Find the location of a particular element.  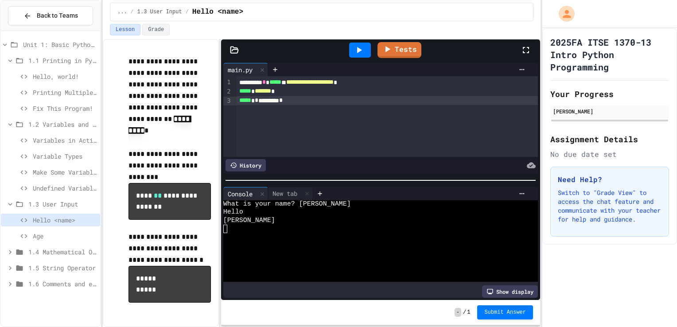

span: 1.6 Comments and end= & sep= is located at coordinates (62, 283).